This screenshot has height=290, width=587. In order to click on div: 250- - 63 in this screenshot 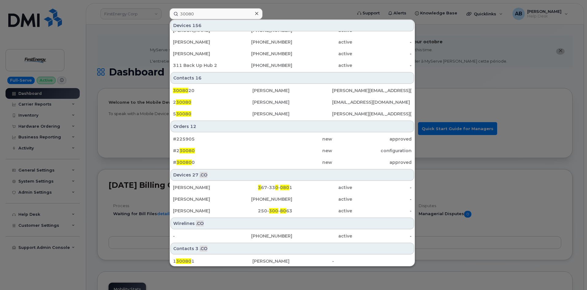, I will do `click(263, 211)`.